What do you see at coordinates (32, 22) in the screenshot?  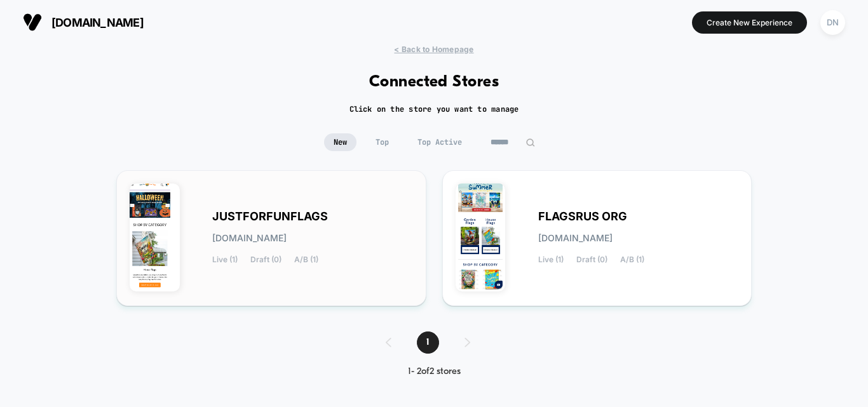 I see `img: Visually logo` at bounding box center [32, 22].